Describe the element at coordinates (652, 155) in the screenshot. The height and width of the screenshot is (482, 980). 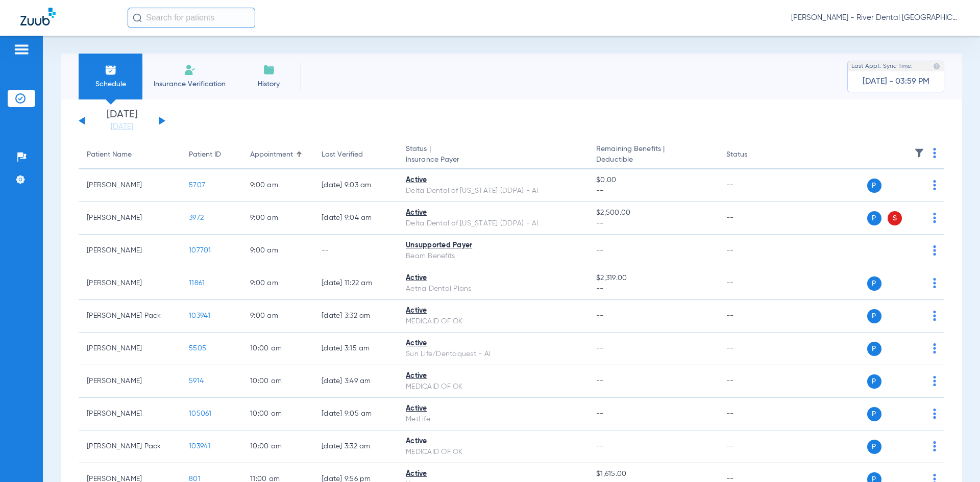
I see `th: Remaining Benefits |` at that location.